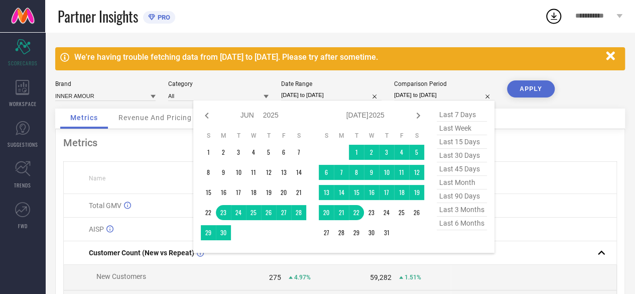 The height and width of the screenshot is (294, 635). What do you see at coordinates (208, 172) in the screenshot?
I see `td: Sun Jun 08 2025` at bounding box center [208, 172].